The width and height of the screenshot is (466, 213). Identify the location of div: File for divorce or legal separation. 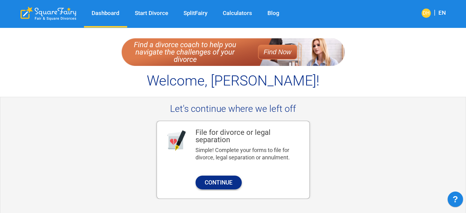
(248, 137).